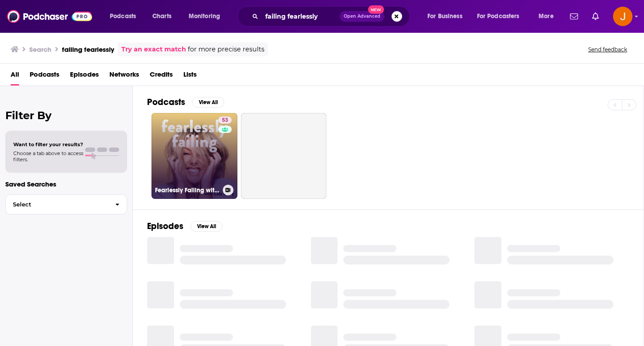 The height and width of the screenshot is (346, 644). I want to click on span: Lists, so click(190, 76).